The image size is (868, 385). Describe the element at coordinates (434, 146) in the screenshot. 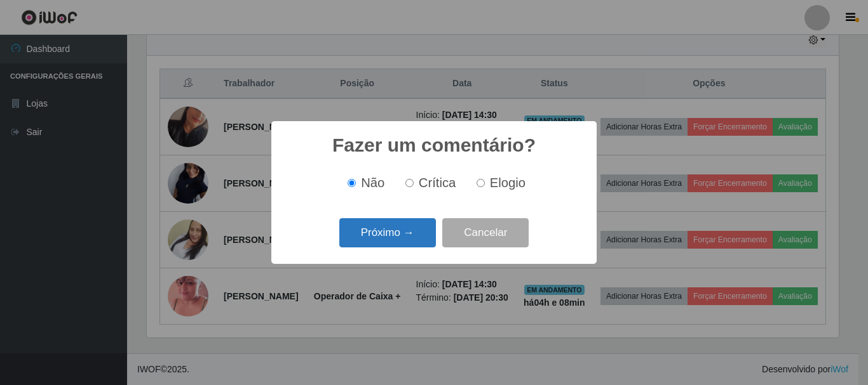

I see `h2: Fazer um comentário?` at that location.